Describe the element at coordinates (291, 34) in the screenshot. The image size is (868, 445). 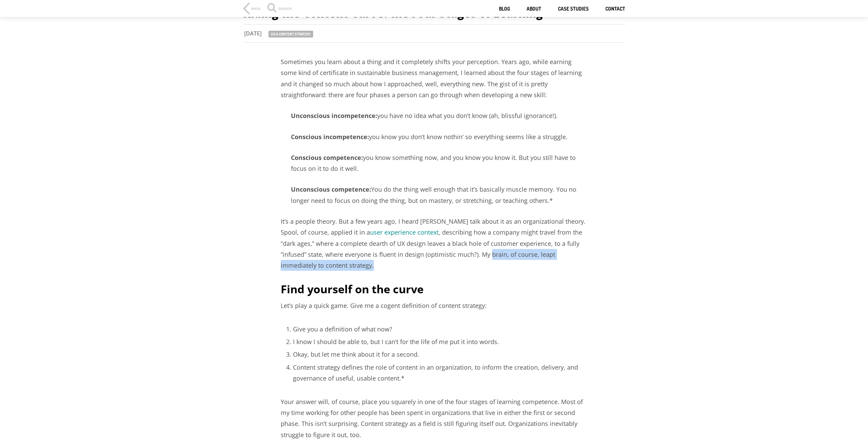
I see `a: UX & content strategy` at that location.